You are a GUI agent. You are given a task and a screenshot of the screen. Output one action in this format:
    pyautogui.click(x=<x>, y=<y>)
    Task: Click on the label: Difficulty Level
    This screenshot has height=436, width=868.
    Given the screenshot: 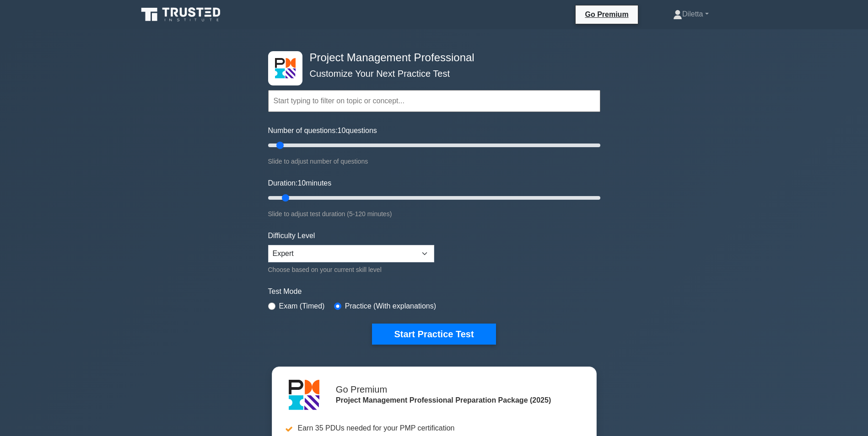 What is the action you would take?
    pyautogui.click(x=292, y=236)
    